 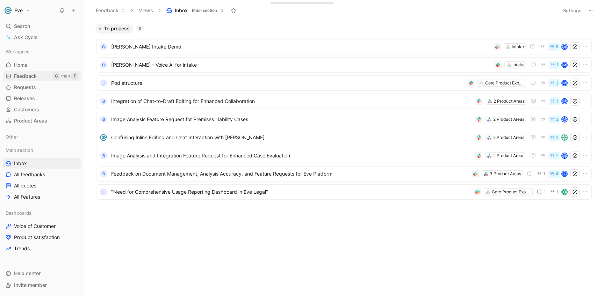 I want to click on a: L"Need for Comprehensive Usage Reporting Dashboard in Eve Legal"Core Product Experience11avatar, so click(x=344, y=192).